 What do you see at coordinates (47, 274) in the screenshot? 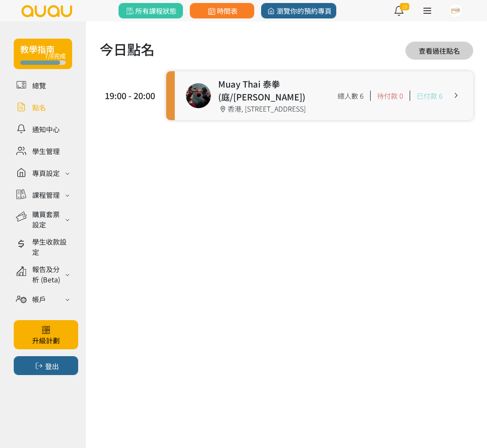
I see `div: 報告及分析 (Beta)` at bounding box center [47, 274].